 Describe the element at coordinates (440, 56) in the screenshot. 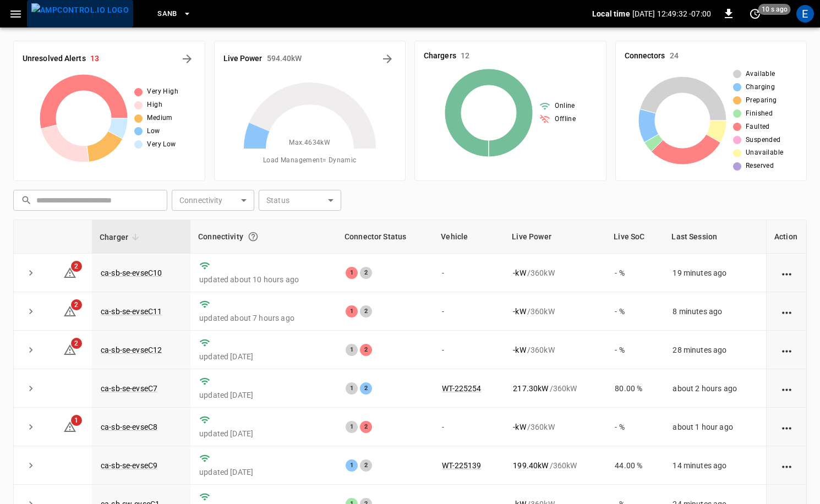

I see `h6: Chargers` at that location.